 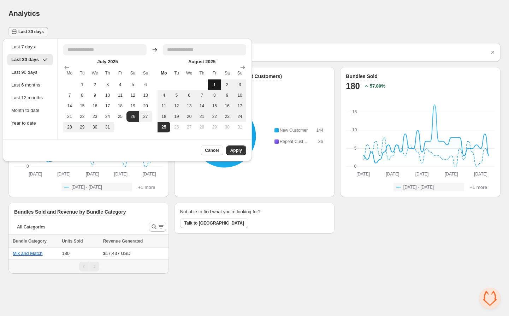 What do you see at coordinates (164, 127) in the screenshot?
I see `button: End of range Today Sunday August 25 2025` at bounding box center [164, 127].